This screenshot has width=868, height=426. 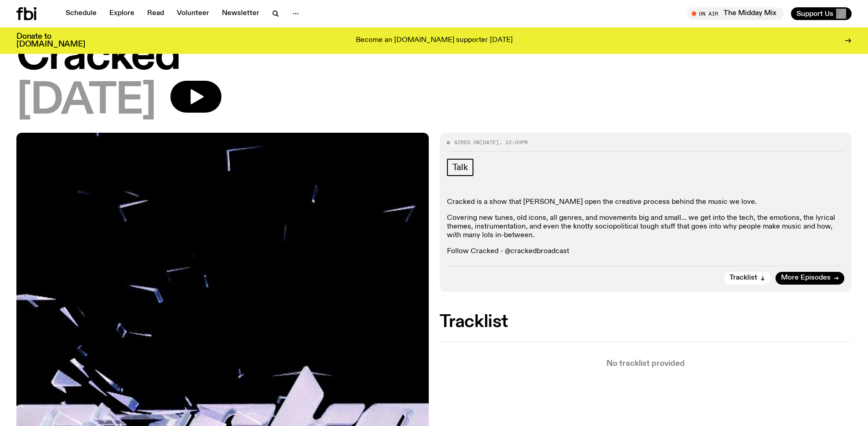 What do you see at coordinates (822, 13) in the screenshot?
I see `button: Support Us` at bounding box center [822, 13].